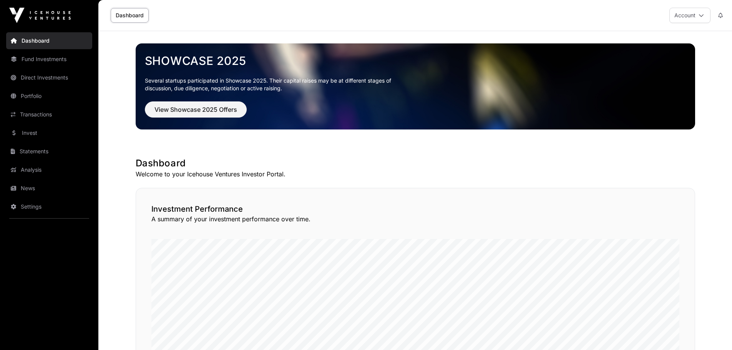 Image resolution: width=732 pixels, height=350 pixels. I want to click on button: Account, so click(690, 15).